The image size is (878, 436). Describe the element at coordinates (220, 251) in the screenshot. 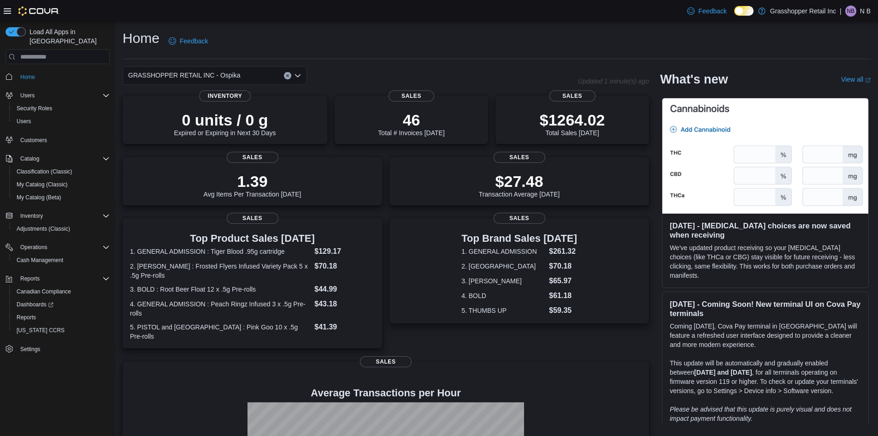

I see `dt: 1. GENERAL ADMISSION : Tiger Blood .95g cartridge` at that location.